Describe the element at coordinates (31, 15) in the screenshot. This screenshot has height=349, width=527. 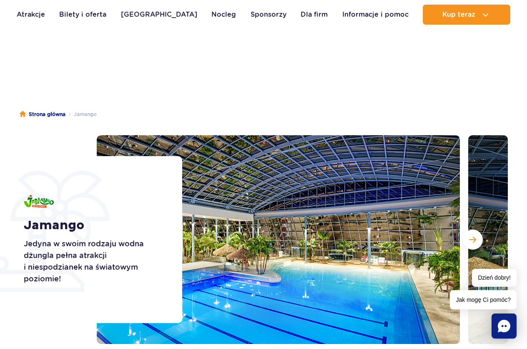
I see `a: Atrakcje` at that location.